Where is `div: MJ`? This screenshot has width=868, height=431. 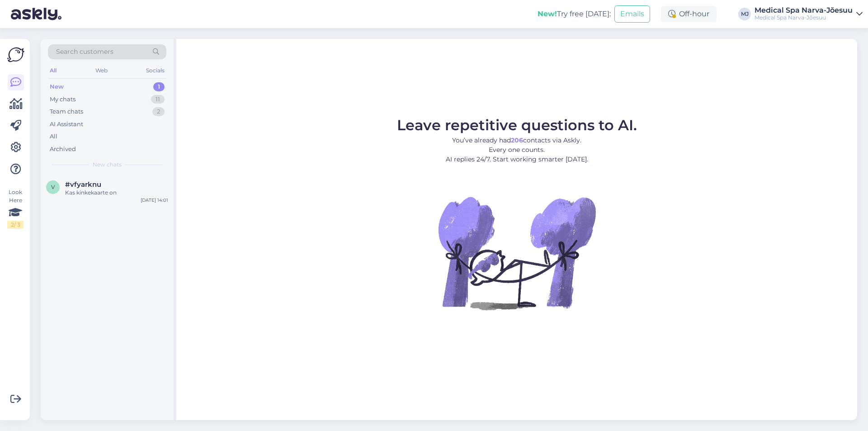
div: MJ is located at coordinates (744, 14).